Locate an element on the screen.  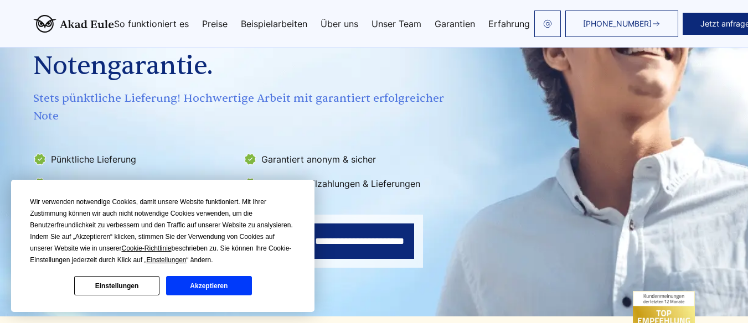
li: Maßgeschneidert nach Ihren Vorgaben is located at coordinates (135, 184).